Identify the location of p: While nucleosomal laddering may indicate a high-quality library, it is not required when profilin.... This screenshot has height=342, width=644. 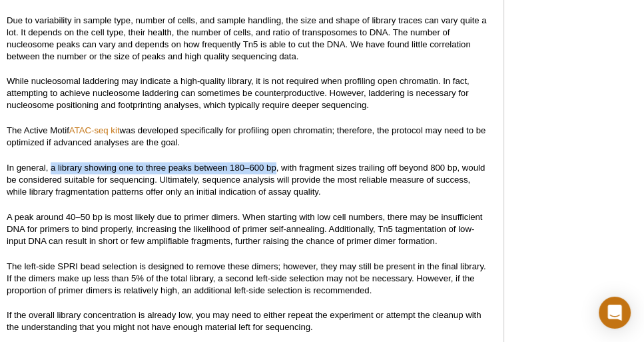
(248, 94).